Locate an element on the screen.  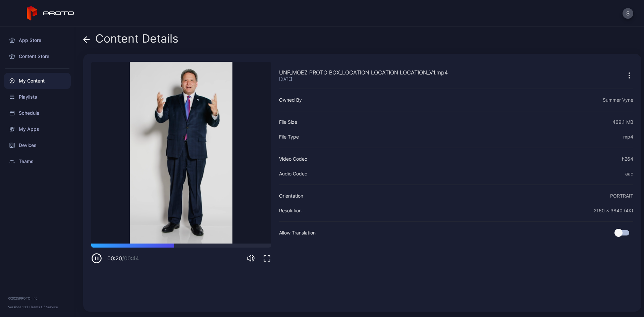
div: Audio Codec is located at coordinates (293, 174).